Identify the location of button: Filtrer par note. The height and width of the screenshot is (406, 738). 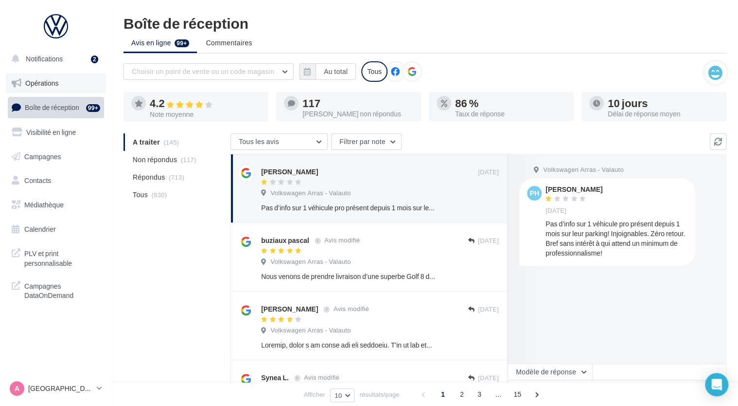
(366, 142).